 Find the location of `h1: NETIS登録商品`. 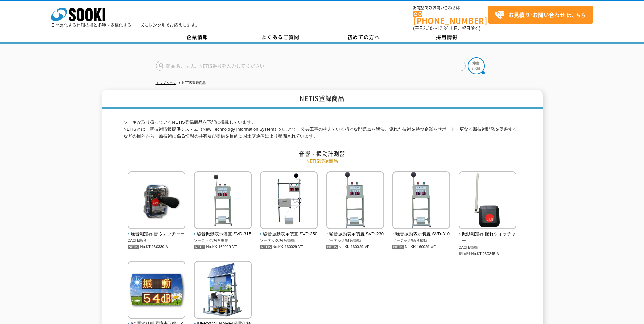

h1: NETIS登録商品 is located at coordinates (322, 99).